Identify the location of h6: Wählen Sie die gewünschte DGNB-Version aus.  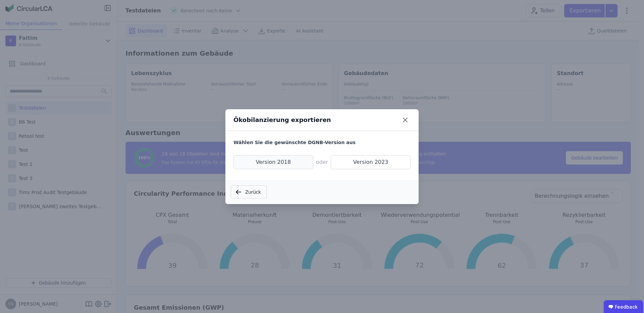
(322, 143).